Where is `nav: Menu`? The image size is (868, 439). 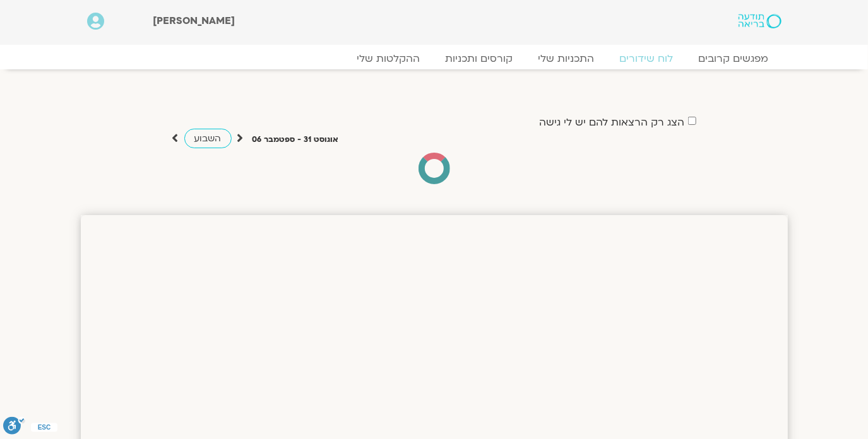 nav: Menu is located at coordinates (434, 59).